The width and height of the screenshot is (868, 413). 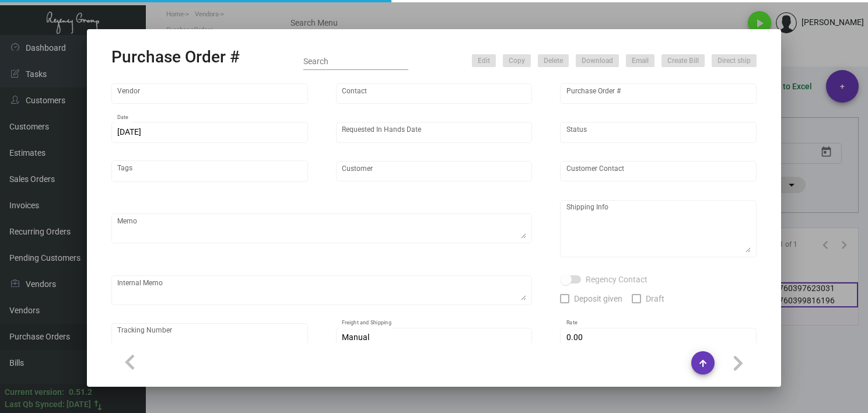 What do you see at coordinates (484, 61) in the screenshot?
I see `span: Edit` at bounding box center [484, 61].